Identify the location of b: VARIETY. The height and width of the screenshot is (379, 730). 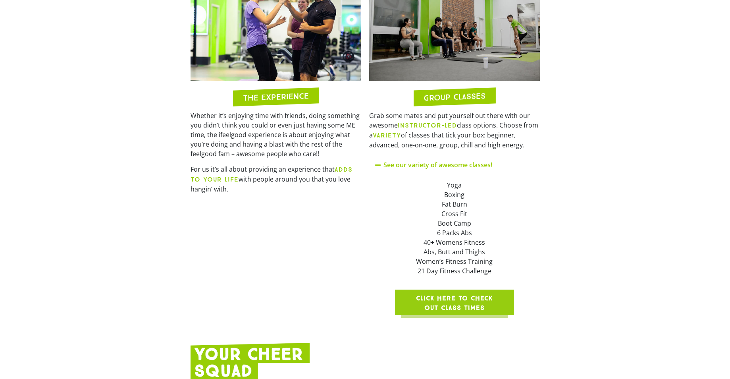
(386, 135).